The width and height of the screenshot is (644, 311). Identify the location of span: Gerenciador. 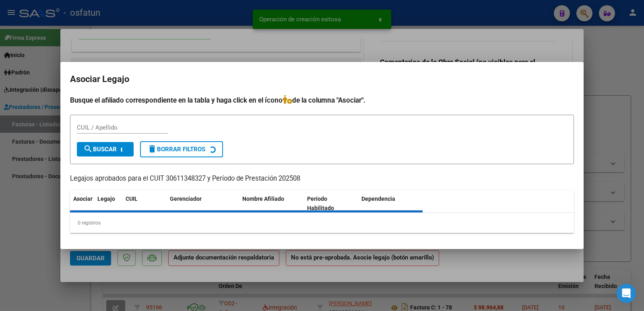
(186, 199).